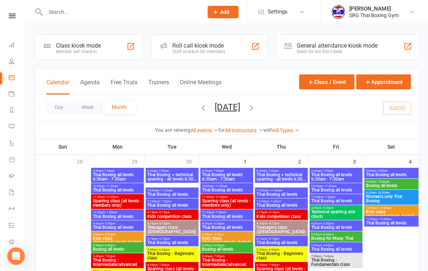 The height and width of the screenshot is (271, 428). I want to click on img: thumb_image1718682644.png, so click(337, 12).